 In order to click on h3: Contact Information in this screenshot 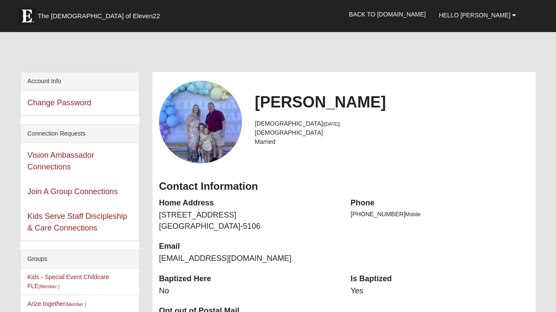, I will do `click(344, 187)`.